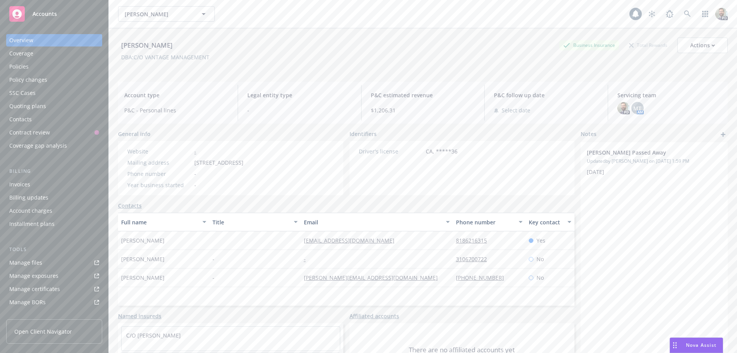  What do you see at coordinates (670, 14) in the screenshot?
I see `a: Report a Bug` at bounding box center [670, 14].